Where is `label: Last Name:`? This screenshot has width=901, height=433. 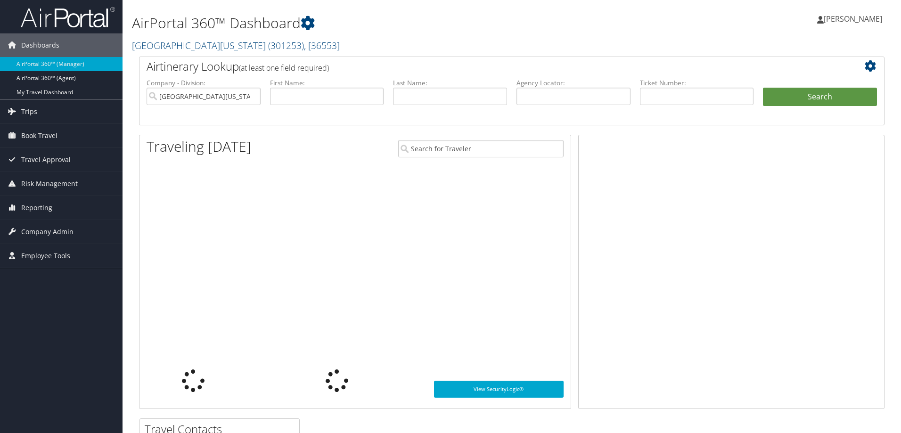 label: Last Name: is located at coordinates (450, 83).